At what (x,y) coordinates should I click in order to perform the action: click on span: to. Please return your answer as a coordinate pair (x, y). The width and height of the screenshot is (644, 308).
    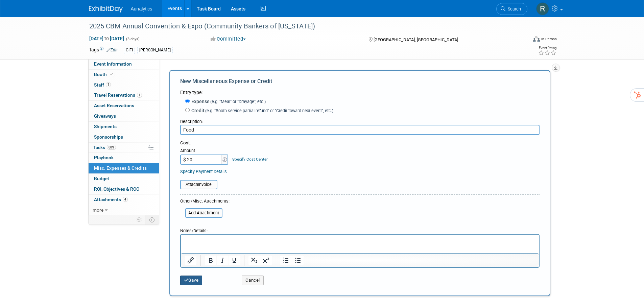
    Looking at the image, I should click on (106, 39).